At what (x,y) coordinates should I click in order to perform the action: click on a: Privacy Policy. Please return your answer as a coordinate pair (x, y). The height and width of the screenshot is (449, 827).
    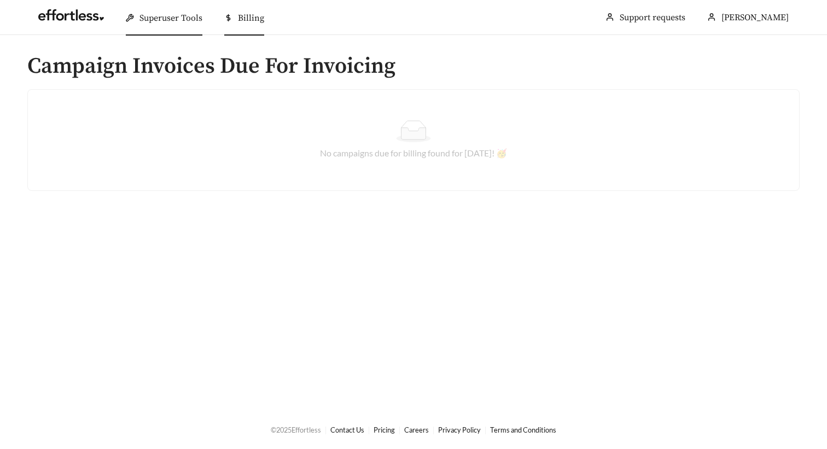
    Looking at the image, I should click on (459, 430).